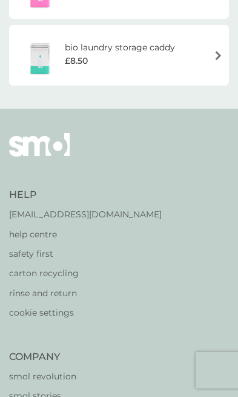  Describe the element at coordinates (218, 55) in the screenshot. I see `img: arrow right` at that location.